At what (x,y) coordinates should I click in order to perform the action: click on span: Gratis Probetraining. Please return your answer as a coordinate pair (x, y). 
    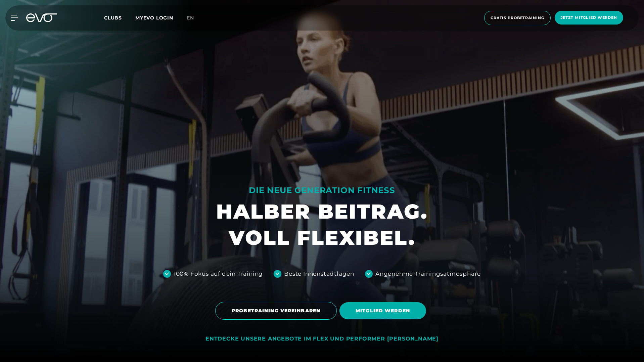
    Looking at the image, I should click on (518, 18).